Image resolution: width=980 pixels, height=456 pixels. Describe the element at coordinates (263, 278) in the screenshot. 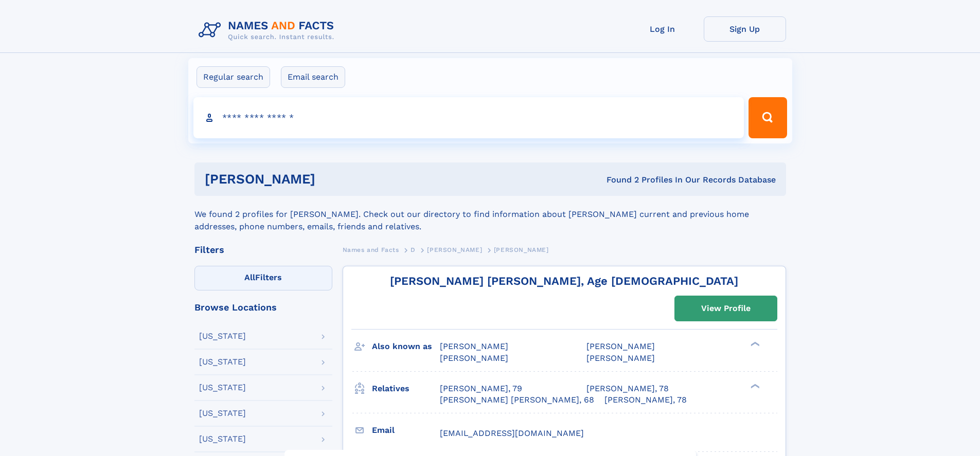

I see `label: Filters` at that location.